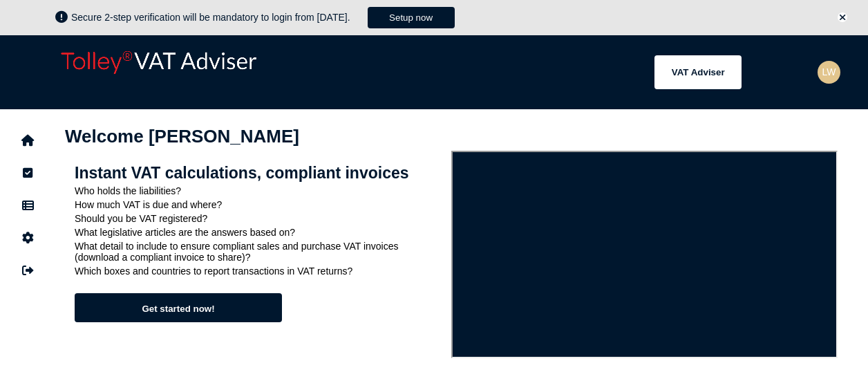 Image resolution: width=868 pixels, height=390 pixels. I want to click on button: Manage settings, so click(28, 238).